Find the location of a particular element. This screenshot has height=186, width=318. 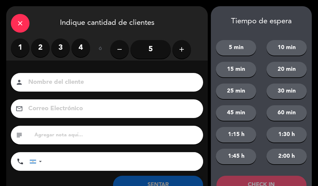

label: 1 is located at coordinates (20, 48).